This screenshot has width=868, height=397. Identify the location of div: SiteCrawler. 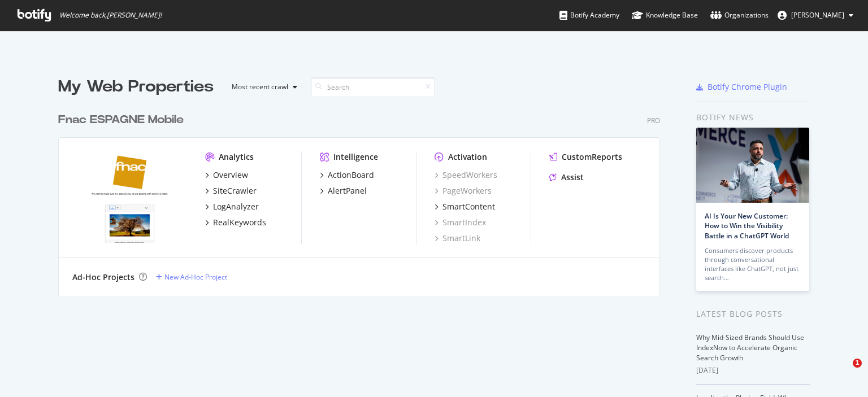
(235, 191).